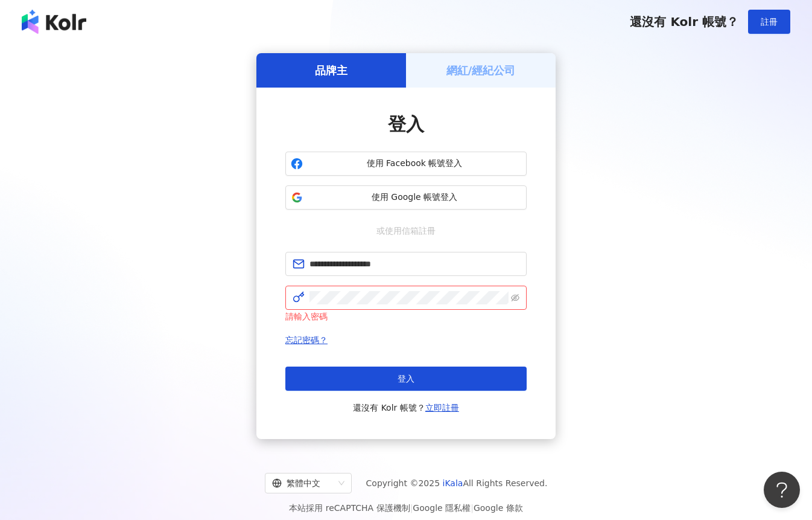  Describe the element at coordinates (457, 483) in the screenshot. I see `span: Copyright © 2025 All Rights Reserved.` at that location.